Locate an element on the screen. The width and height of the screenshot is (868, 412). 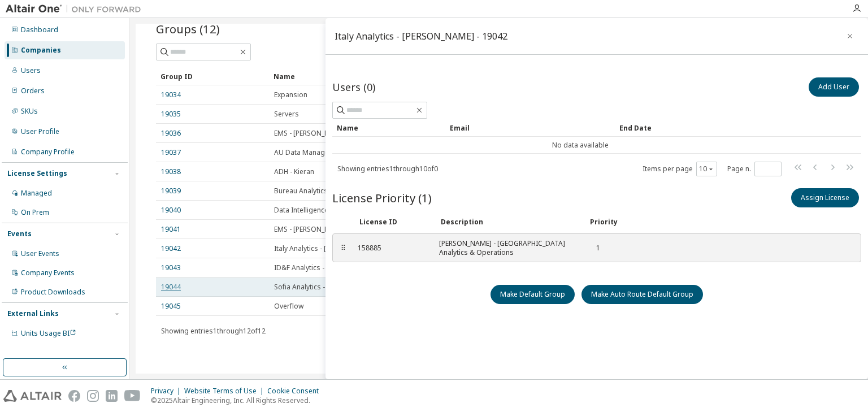
img: instagram.svg is located at coordinates (93, 395).